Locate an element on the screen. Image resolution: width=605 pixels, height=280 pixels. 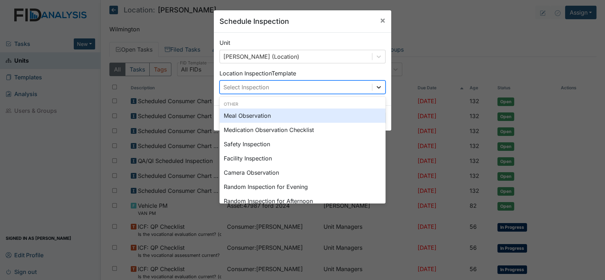
div: Camera Observation is located at coordinates (302, 173).